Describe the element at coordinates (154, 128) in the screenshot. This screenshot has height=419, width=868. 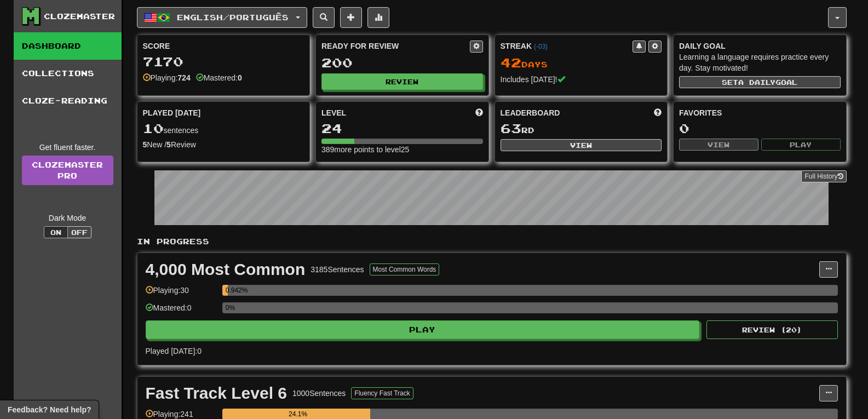
I see `span: 10` at that location.